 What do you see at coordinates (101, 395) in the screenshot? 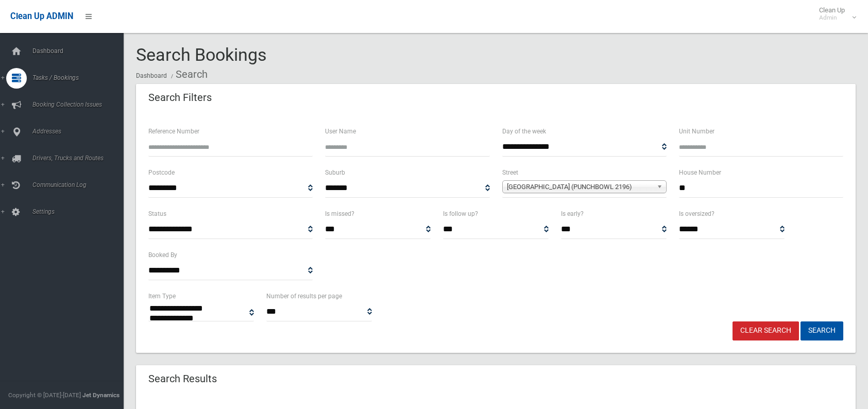
I see `strong: Jet Dynamics` at bounding box center [101, 395].